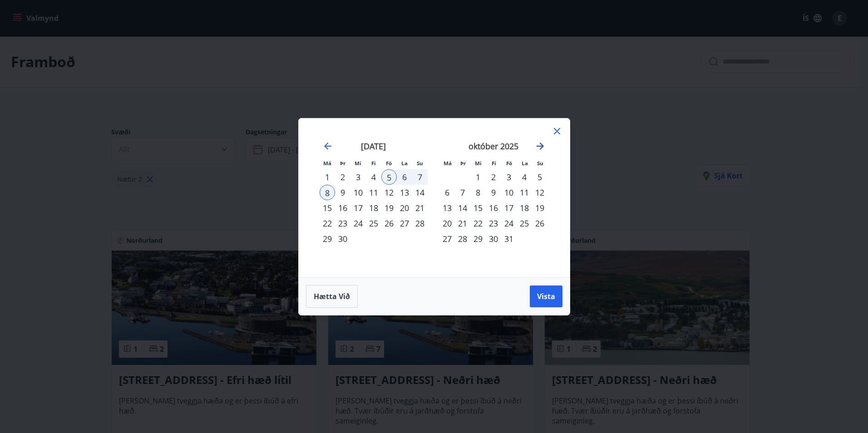 This screenshot has height=433, width=868. I want to click on div: 26, so click(389, 224).